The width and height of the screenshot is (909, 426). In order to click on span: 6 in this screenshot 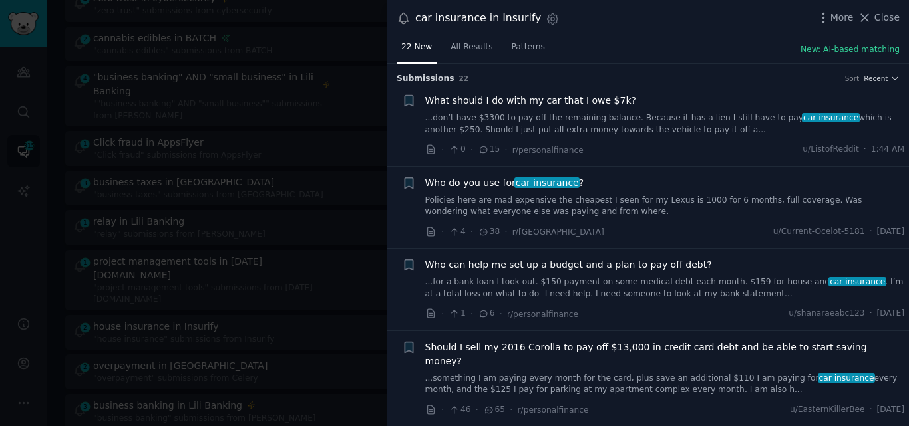, I will do `click(486, 314)`.